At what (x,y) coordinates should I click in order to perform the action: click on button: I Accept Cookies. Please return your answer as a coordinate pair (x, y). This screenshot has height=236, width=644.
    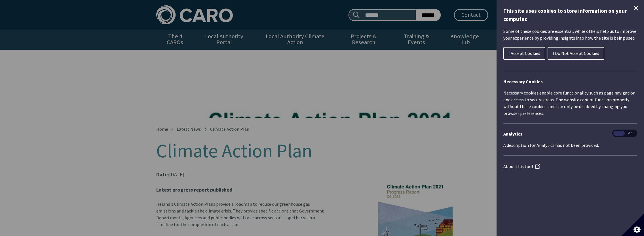
    Looking at the image, I should click on (524, 53).